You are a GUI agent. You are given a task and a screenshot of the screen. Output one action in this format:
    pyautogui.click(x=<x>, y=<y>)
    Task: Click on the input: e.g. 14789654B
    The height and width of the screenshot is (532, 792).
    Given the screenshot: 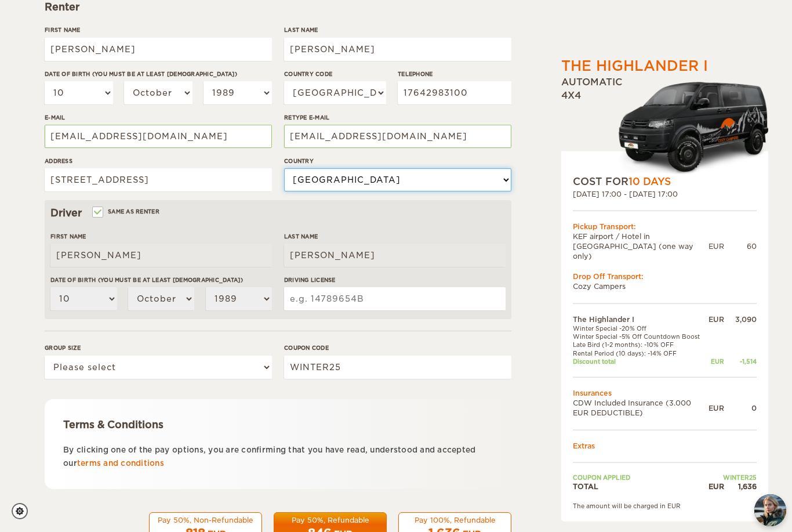 What is the action you would take?
    pyautogui.click(x=395, y=299)
    